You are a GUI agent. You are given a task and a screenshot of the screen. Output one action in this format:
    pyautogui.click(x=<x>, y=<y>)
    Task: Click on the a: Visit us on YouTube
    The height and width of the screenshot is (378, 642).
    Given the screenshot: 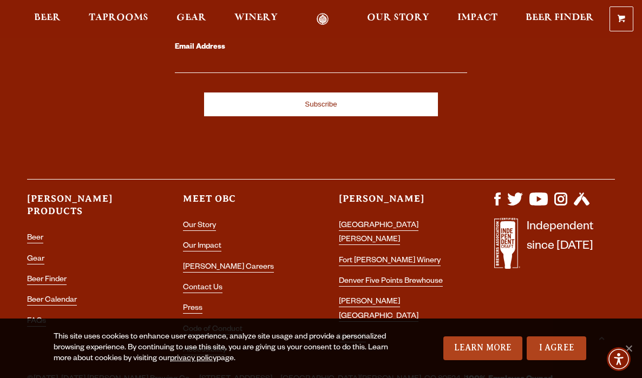 What is the action you would take?
    pyautogui.click(x=538, y=204)
    